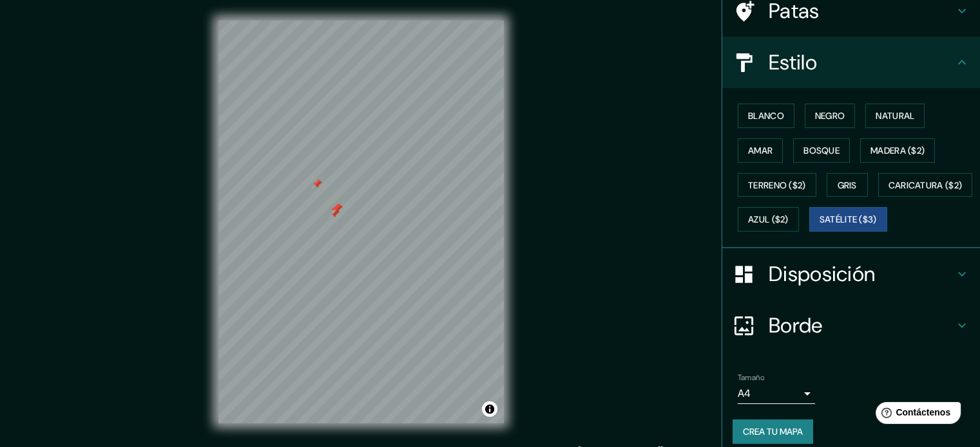  Describe the element at coordinates (851, 63) in the screenshot. I see `div: Estilo` at that location.